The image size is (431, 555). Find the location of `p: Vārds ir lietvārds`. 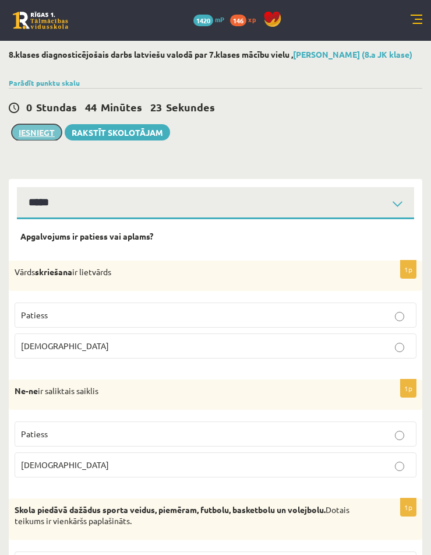

p: Vārds ir lietvārds is located at coordinates (186, 272).